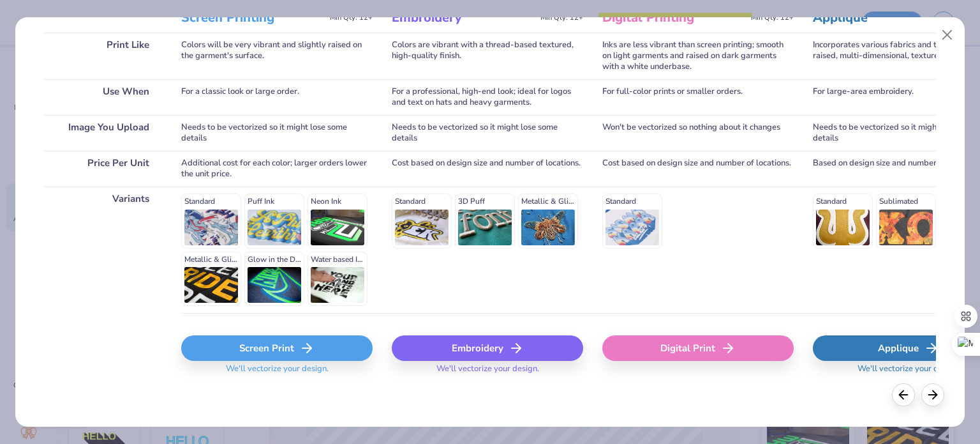 This screenshot has width=980, height=444. I want to click on div: Colors are vibrant with a thread-based textured, high-quality finish., so click(487, 55).